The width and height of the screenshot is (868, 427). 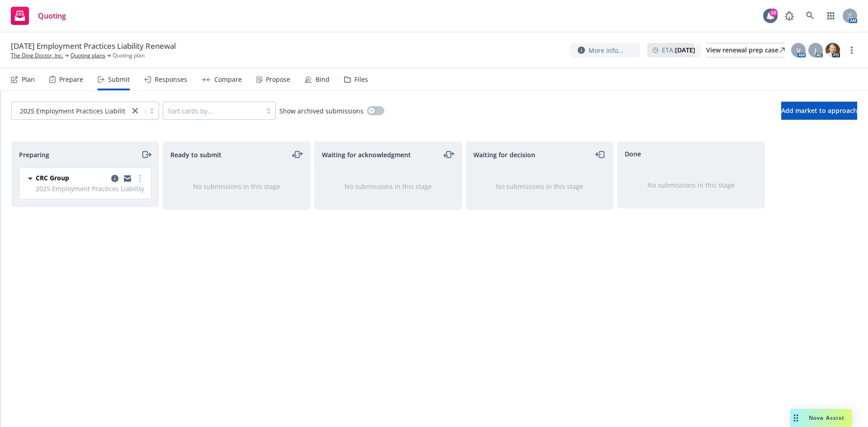 What do you see at coordinates (28, 80) in the screenshot?
I see `div: Plan` at bounding box center [28, 80].